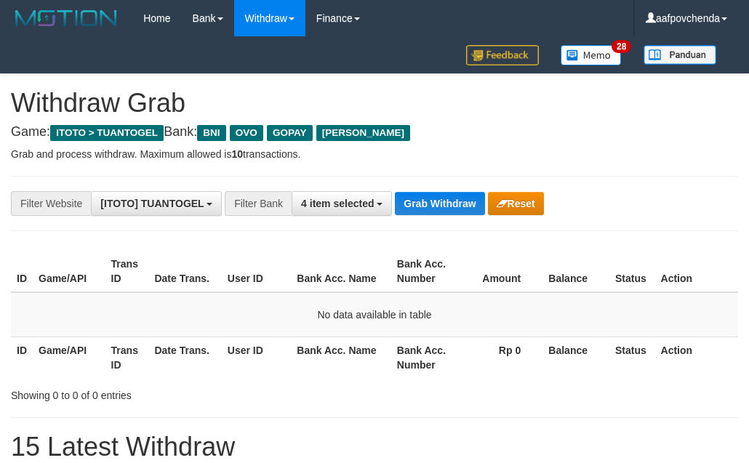 The height and width of the screenshot is (463, 749). I want to click on div: Filter Bank, so click(258, 204).